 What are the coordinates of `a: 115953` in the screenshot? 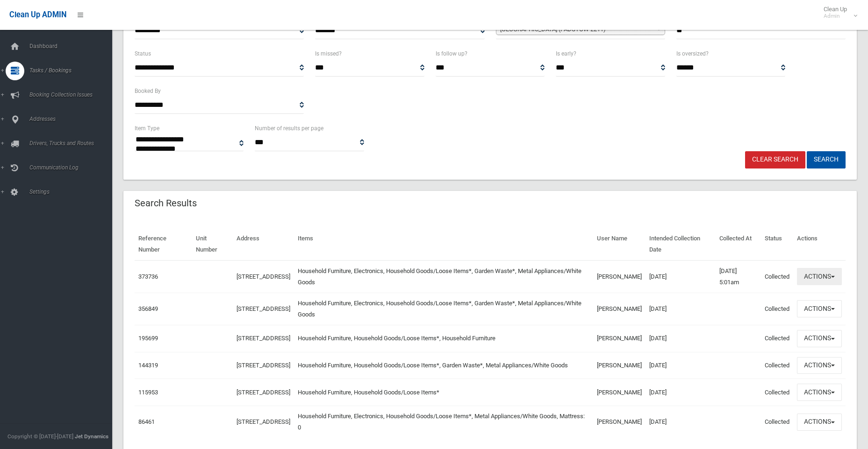 It's located at (148, 392).